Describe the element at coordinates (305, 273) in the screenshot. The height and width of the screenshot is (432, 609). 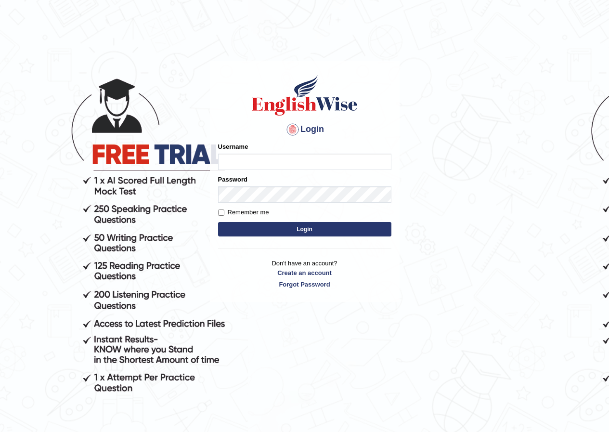
I see `a: Create an account` at that location.